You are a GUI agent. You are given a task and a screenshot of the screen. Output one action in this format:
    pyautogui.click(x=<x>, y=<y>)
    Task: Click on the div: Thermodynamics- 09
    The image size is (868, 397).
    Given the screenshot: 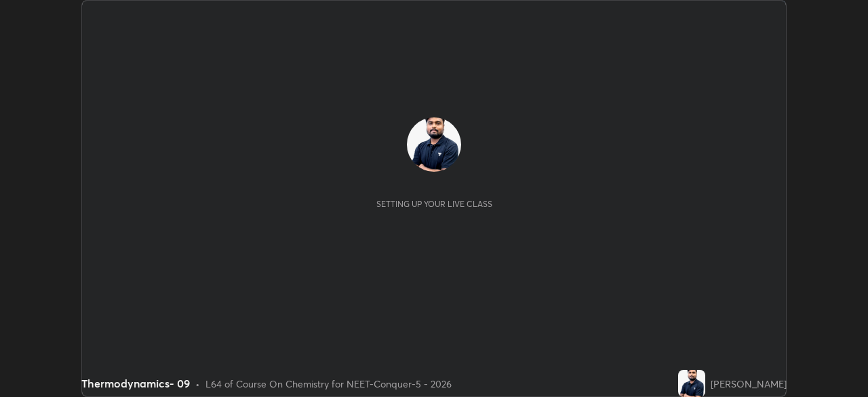 What is the action you would take?
    pyautogui.click(x=135, y=383)
    